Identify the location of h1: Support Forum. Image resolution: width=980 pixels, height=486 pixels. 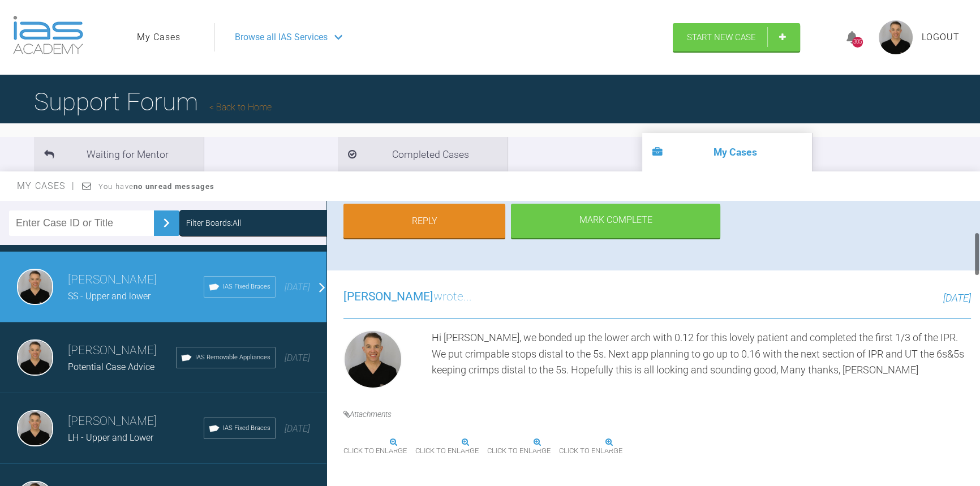
(152, 102).